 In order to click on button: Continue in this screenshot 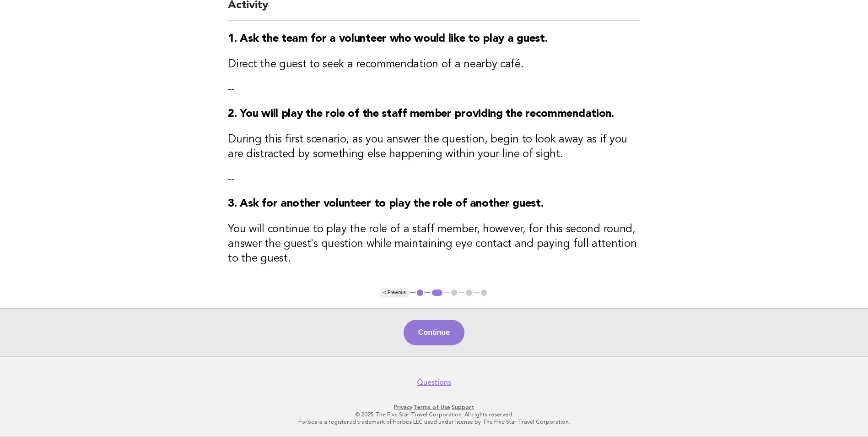, I will do `click(434, 333)`.